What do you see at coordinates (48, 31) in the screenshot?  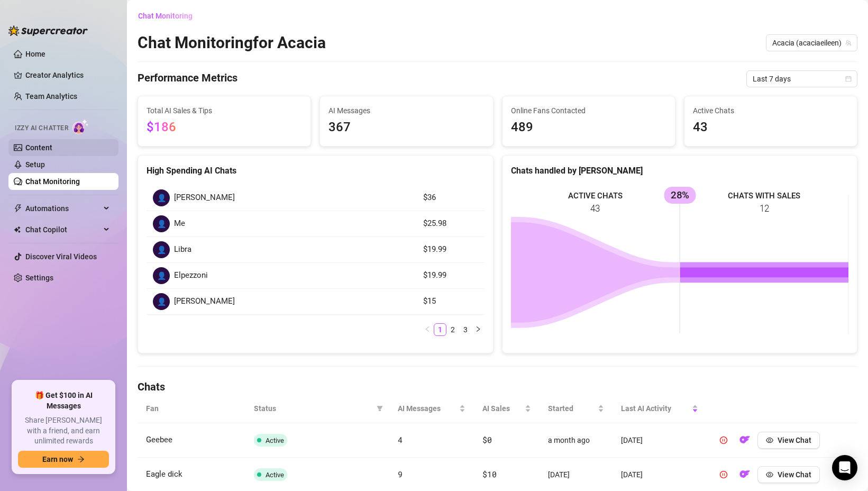 I see `img: logo-BBDzfeDw.svg` at bounding box center [48, 31].